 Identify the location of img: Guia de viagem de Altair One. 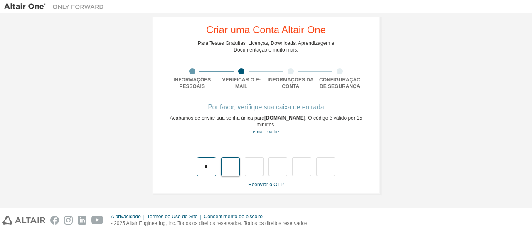
(56, 7).